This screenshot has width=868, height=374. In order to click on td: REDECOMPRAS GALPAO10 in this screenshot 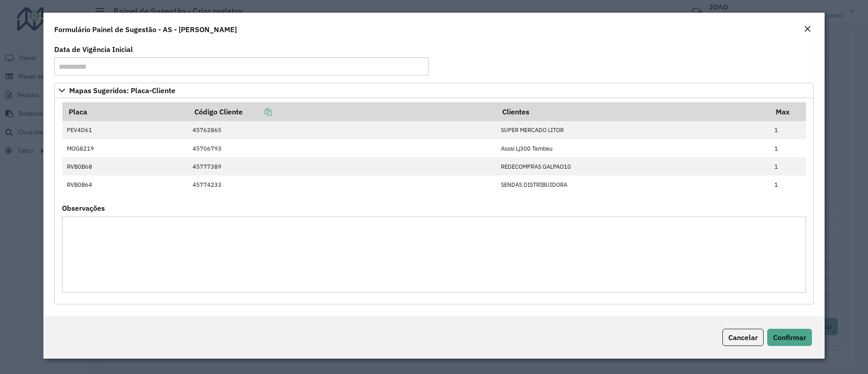, I will do `click(633, 166)`.